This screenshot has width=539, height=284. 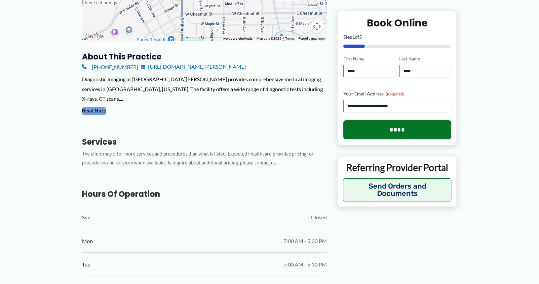 What do you see at coordinates (86, 265) in the screenshot?
I see `span: Tue` at bounding box center [86, 265].